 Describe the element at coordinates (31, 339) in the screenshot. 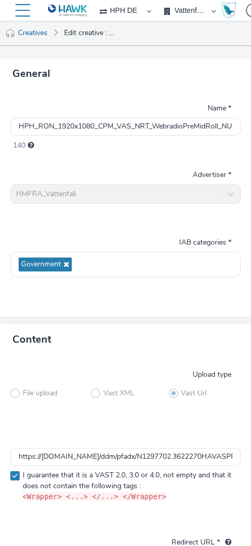

I see `span: Content` at that location.